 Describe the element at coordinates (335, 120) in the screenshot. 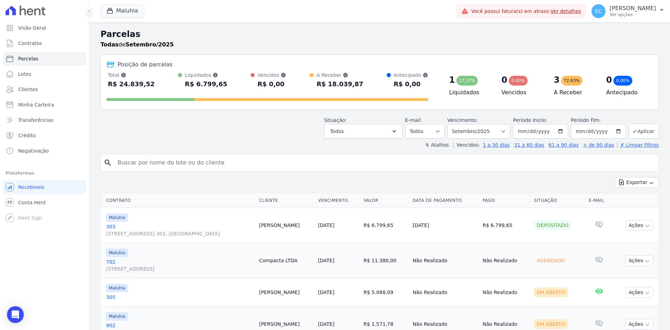

I see `label: Situação:` at that location.